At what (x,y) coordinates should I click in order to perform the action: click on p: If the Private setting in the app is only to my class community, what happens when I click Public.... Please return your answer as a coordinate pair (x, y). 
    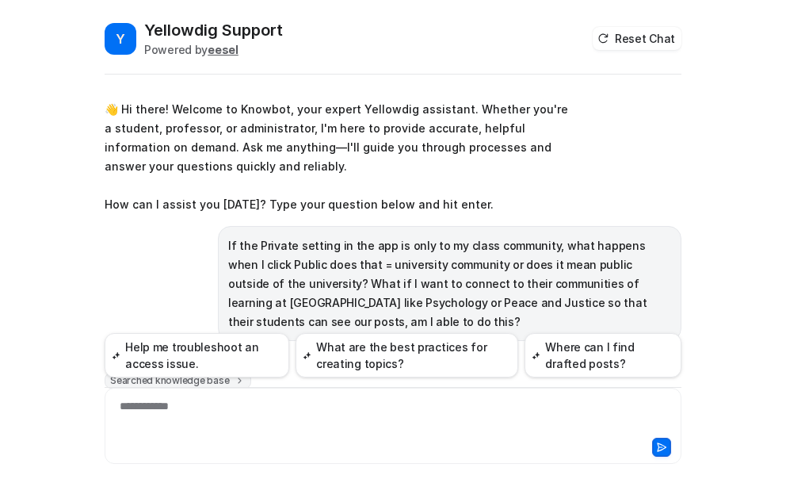
    Looking at the image, I should click on (449, 284).